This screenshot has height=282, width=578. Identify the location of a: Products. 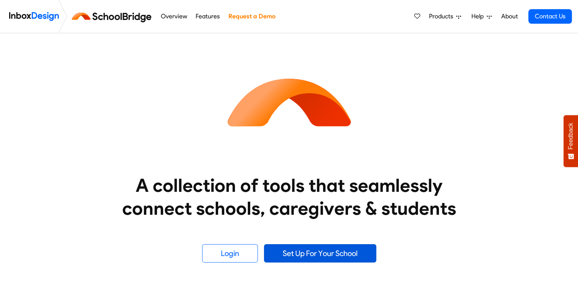
(445, 16).